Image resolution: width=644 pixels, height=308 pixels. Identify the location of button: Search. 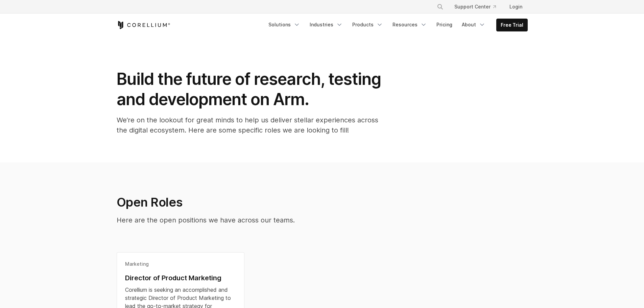
(440, 7).